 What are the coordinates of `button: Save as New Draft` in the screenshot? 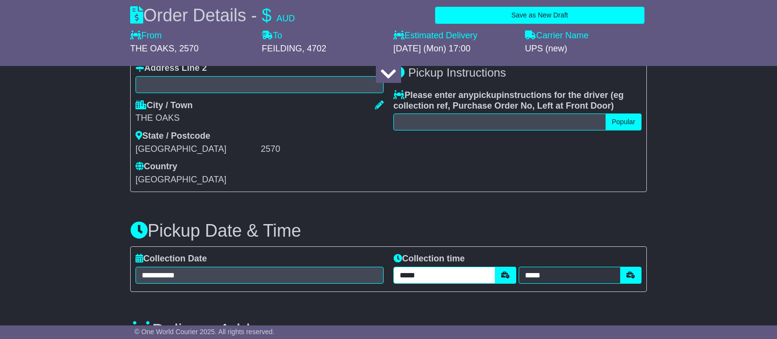 It's located at (539, 15).